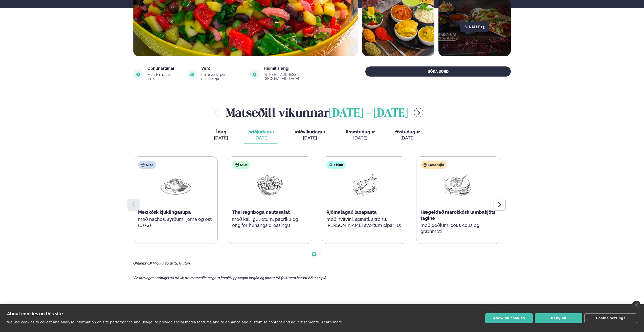 The image size is (644, 332). Describe the element at coordinates (147, 165) in the screenshot. I see `div: Súpa` at that location.